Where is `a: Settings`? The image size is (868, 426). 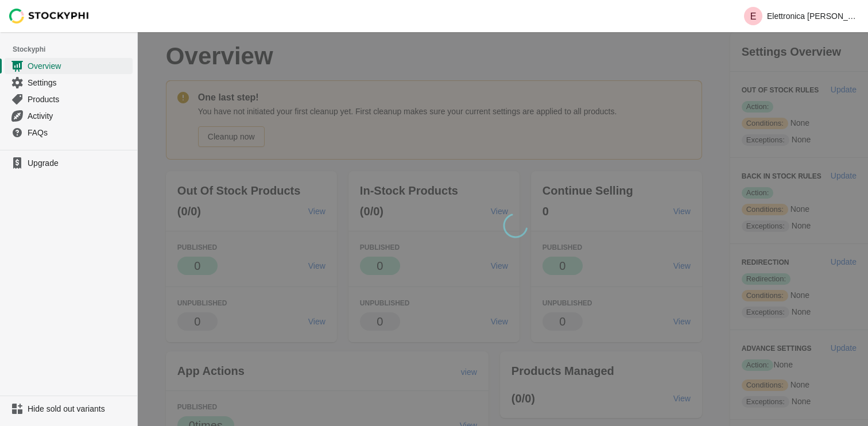
a: Settings is located at coordinates (68, 82).